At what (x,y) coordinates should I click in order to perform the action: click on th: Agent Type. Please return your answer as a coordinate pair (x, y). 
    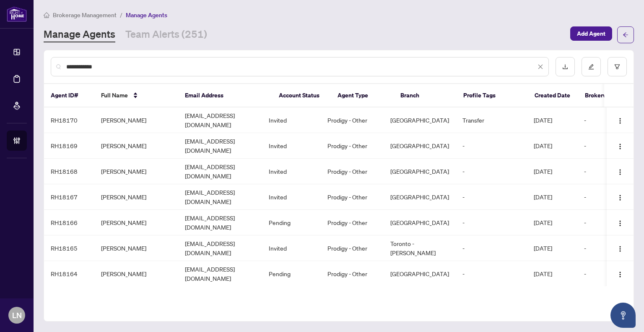
    Looking at the image, I should click on (362, 95).